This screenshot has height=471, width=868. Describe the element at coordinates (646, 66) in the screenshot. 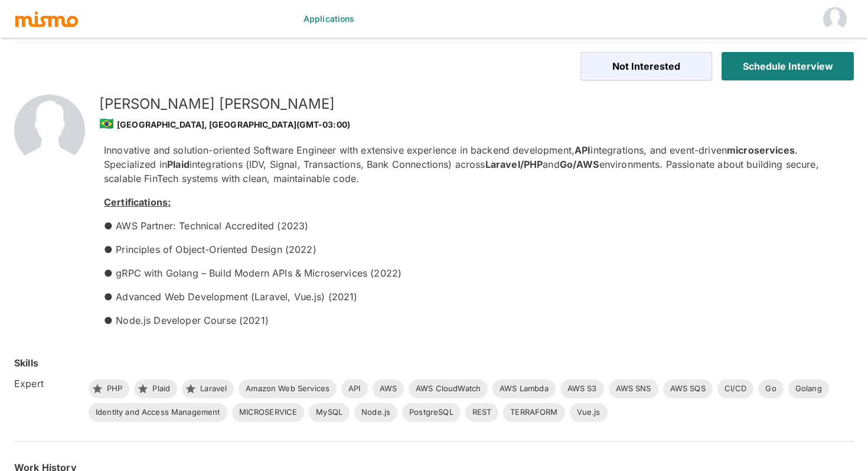

I see `button: Not Interested` at that location.